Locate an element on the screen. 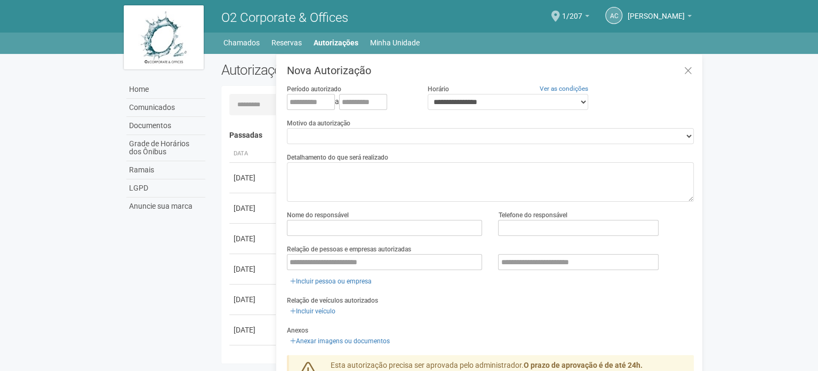  label: Horário is located at coordinates (439, 89).